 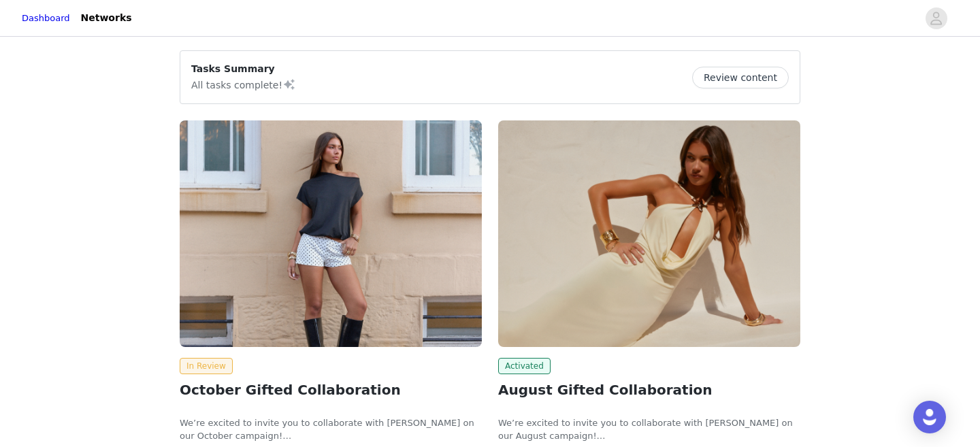 I want to click on p: All tasks complete!, so click(x=243, y=84).